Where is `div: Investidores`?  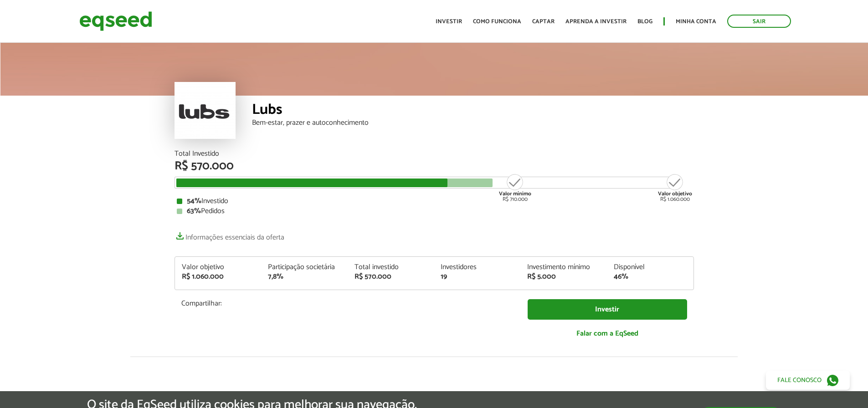
div: Investidores is located at coordinates (477, 267).